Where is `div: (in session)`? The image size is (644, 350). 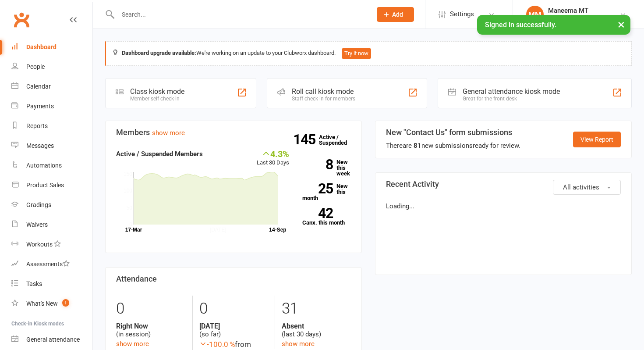
div: (in session) is located at coordinates (151, 330).